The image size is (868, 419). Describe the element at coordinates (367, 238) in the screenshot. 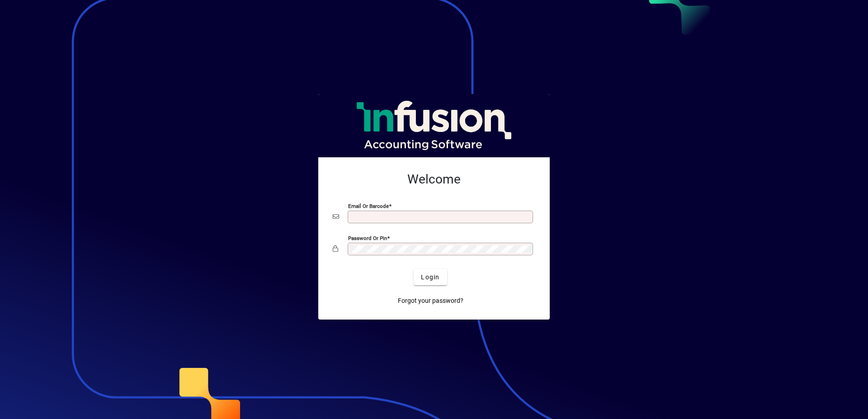

I see `mat-label: Password or Pin` at that location.